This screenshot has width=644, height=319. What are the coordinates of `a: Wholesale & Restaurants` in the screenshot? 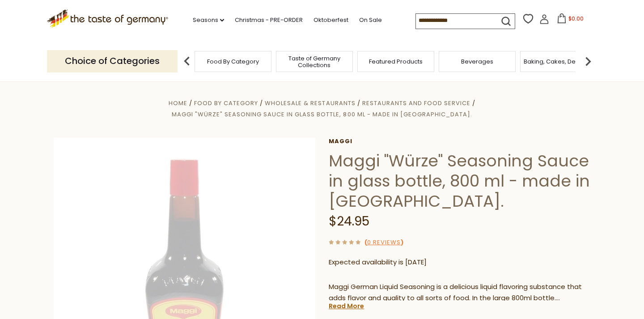 It's located at (310, 103).